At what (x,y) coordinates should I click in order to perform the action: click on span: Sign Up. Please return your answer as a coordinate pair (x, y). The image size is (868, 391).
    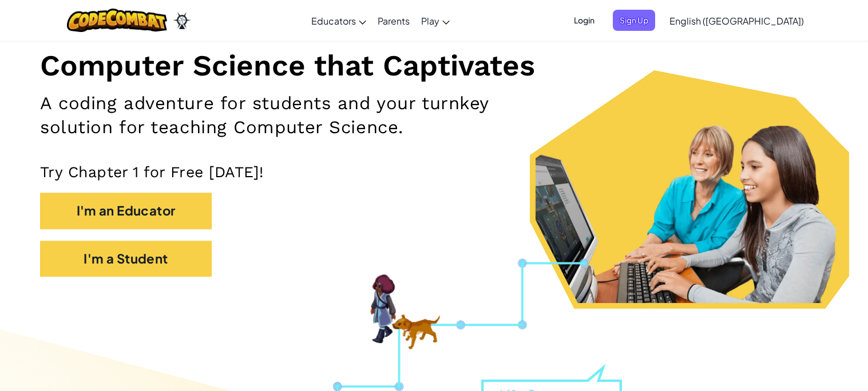
    Looking at the image, I should click on (634, 20).